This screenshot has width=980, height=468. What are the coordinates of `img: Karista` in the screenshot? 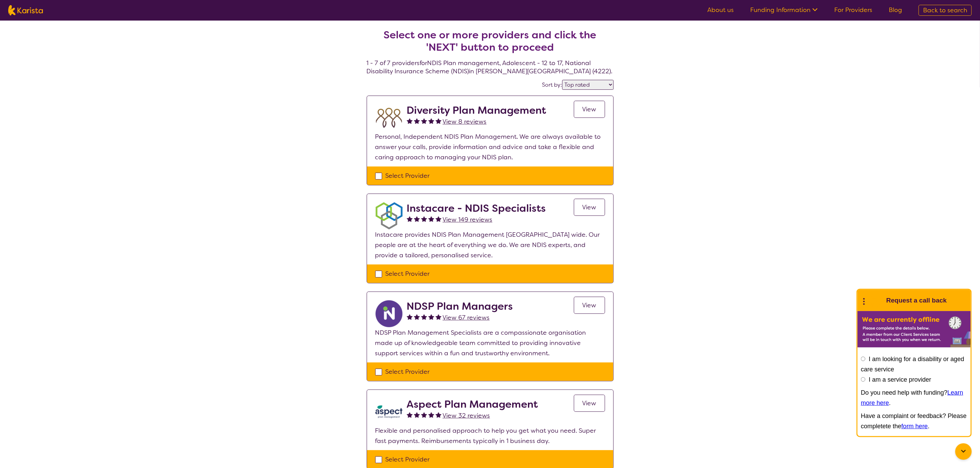 It's located at (875, 301).